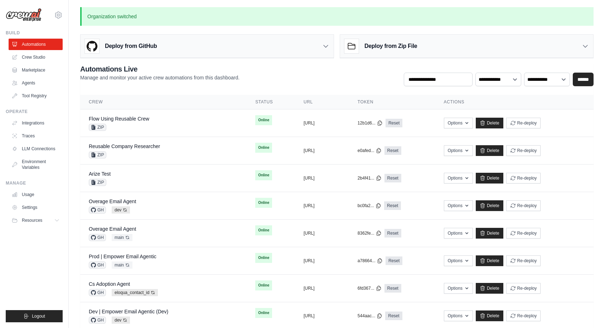  What do you see at coordinates (369, 206) in the screenshot?
I see `button: bc0fa2...` at bounding box center [369, 206].